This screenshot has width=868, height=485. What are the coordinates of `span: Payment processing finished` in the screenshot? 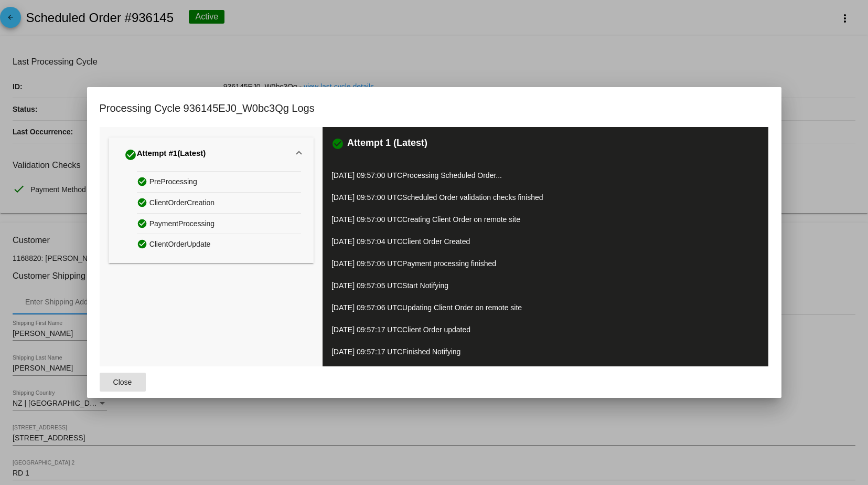 It's located at (449, 263).